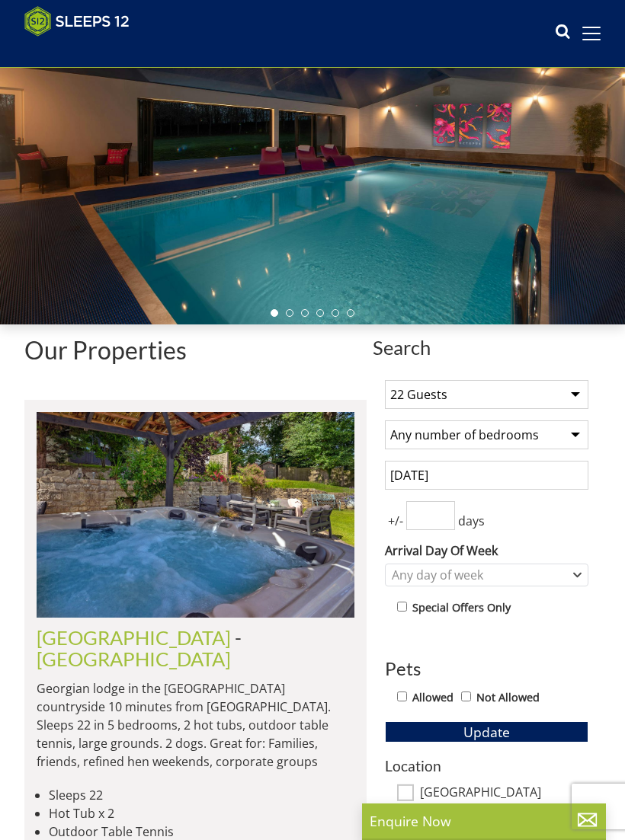 The width and height of the screenshot is (625, 840). Describe the element at coordinates (433, 698) in the screenshot. I see `label: Allowed` at that location.